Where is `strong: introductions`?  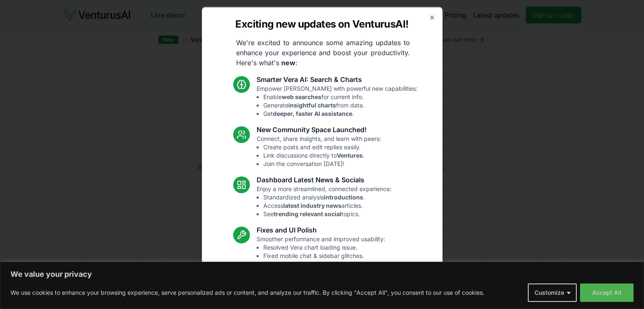 strong: introductions is located at coordinates (344, 196).